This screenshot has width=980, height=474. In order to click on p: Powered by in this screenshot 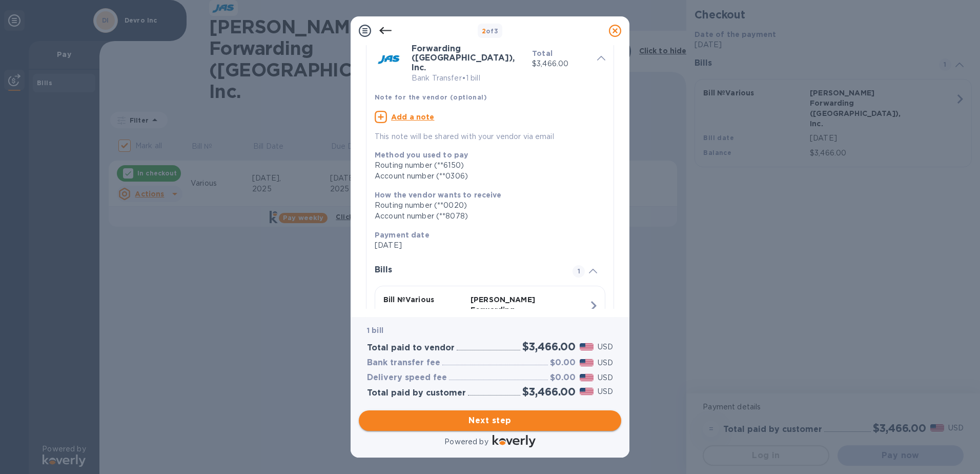, I will do `click(466, 442)`.